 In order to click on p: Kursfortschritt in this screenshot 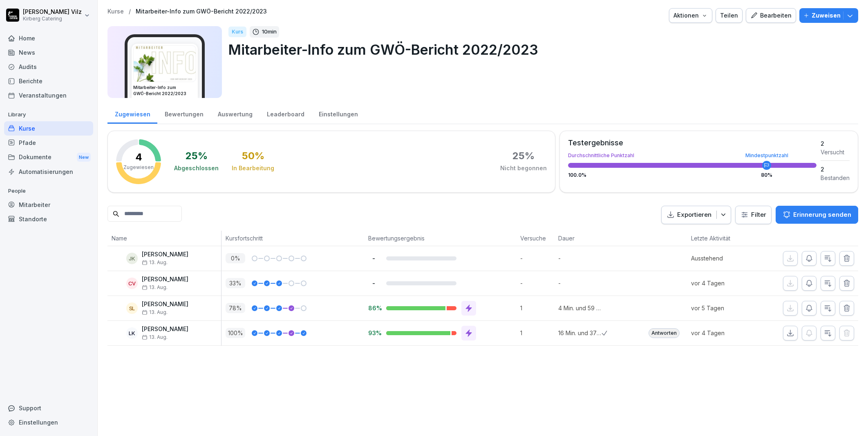, I will do `click(292, 238)`.